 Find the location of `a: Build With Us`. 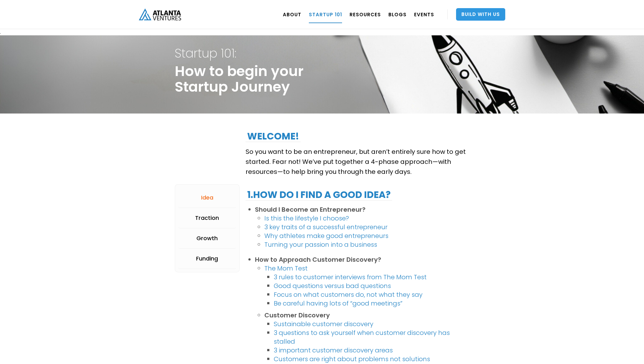

a: Build With Us is located at coordinates (480, 15).